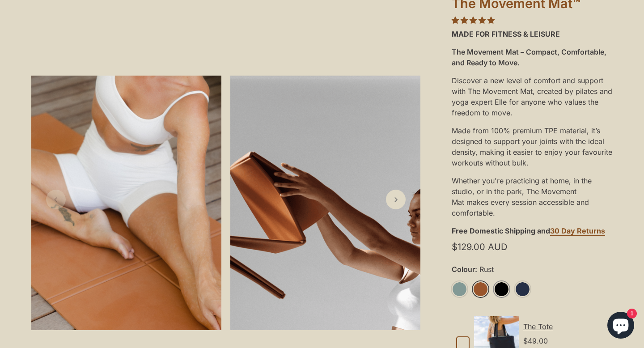 This screenshot has width=644, height=348. Describe the element at coordinates (522, 289) in the screenshot. I see `a: Midnight` at that location.